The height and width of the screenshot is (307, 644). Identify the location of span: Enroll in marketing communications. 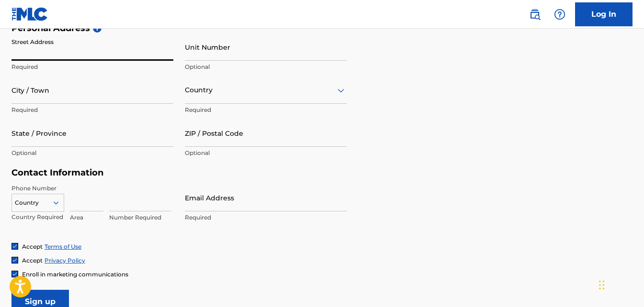
(75, 274).